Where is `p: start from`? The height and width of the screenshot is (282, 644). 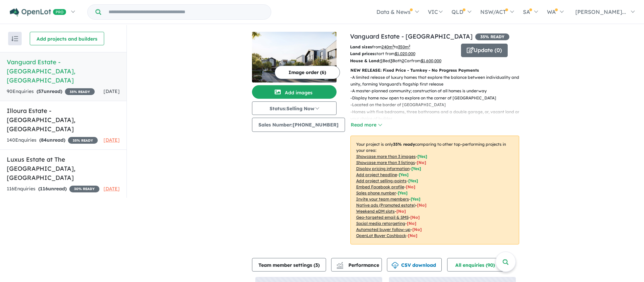 p: start from is located at coordinates (403, 54).